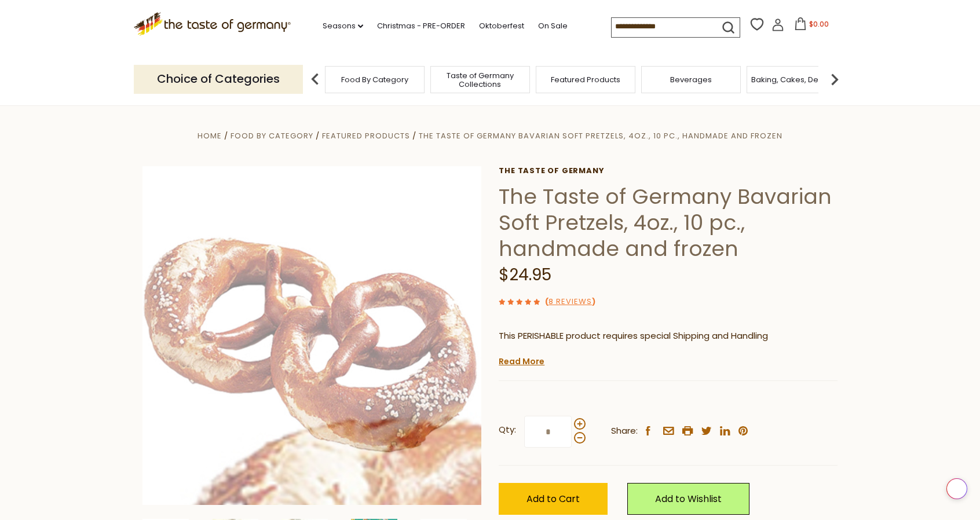  I want to click on span: Baking, Cakes, Desserts, so click(796, 79).